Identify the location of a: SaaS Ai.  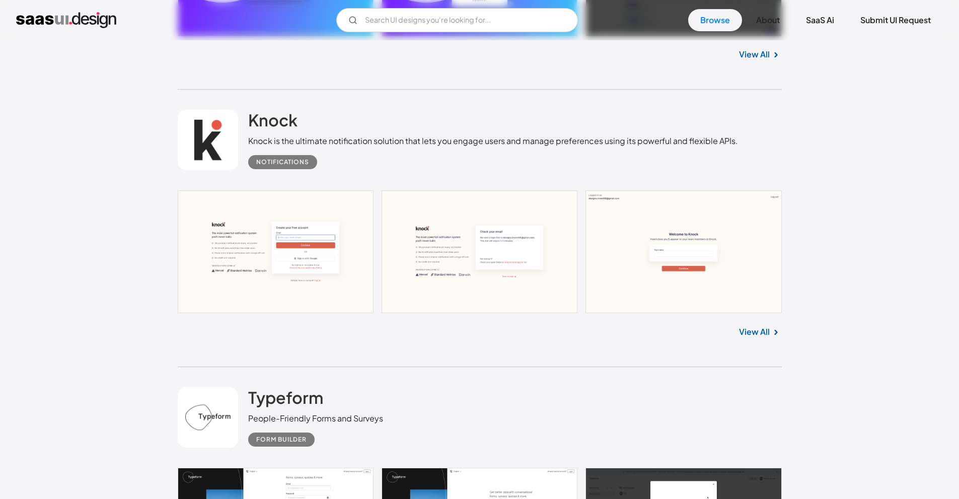
(820, 20).